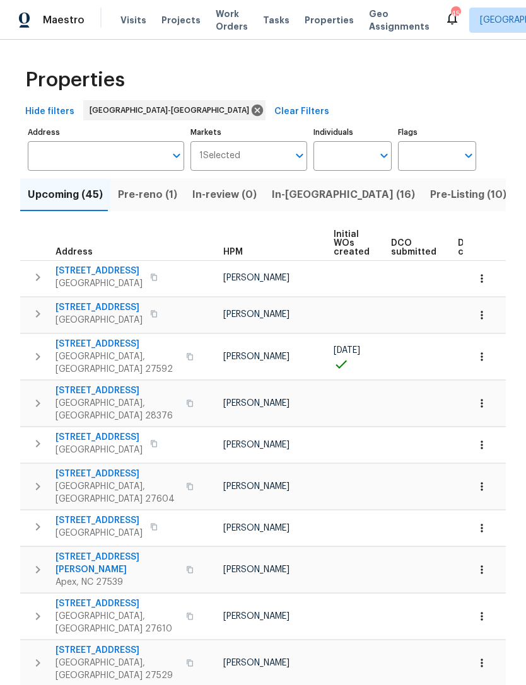 This screenshot has width=526, height=685. What do you see at coordinates (181, 20) in the screenshot?
I see `span: Projects` at bounding box center [181, 20].